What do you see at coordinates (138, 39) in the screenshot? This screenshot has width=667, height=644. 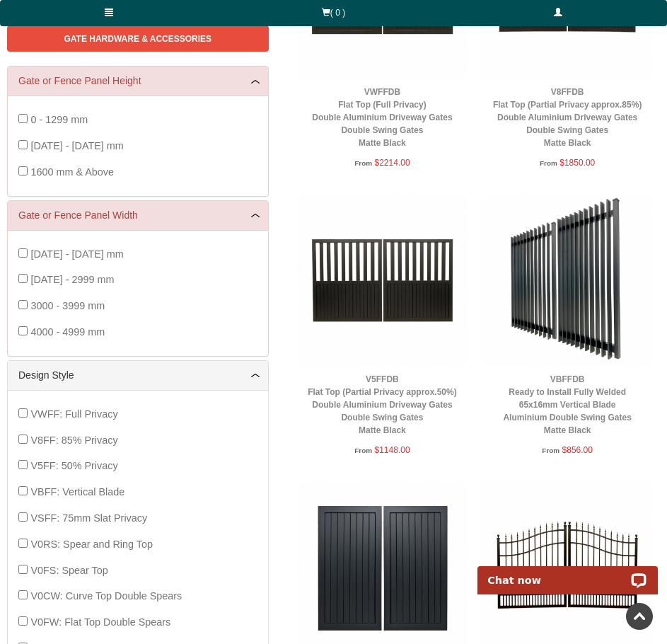 I see `span: Gate Hardware & Accessories` at bounding box center [138, 39].